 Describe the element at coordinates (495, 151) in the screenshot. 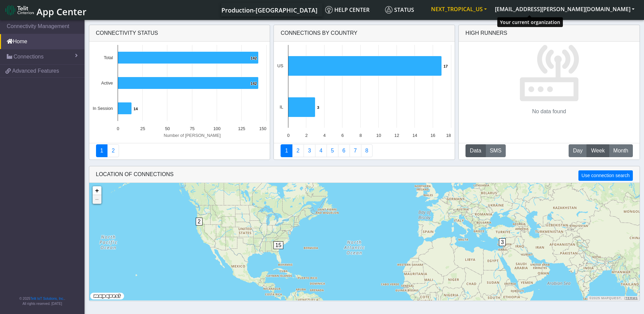

I see `button: SMS` at that location.